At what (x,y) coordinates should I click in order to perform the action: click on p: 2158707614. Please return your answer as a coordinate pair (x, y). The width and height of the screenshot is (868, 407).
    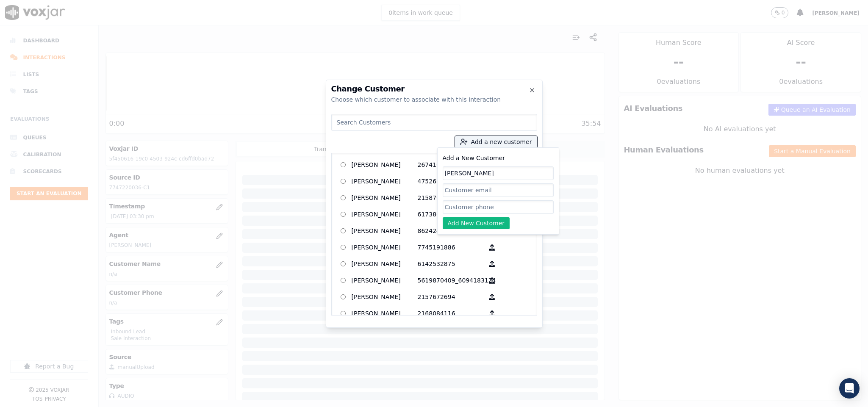
    Looking at the image, I should click on (451, 198).